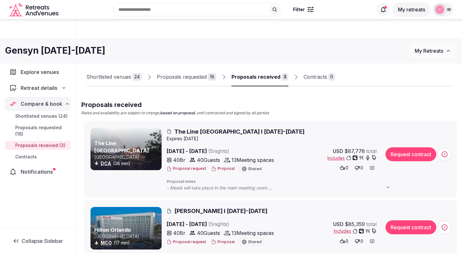 This screenshot has height=253, width=462. What do you see at coordinates (299, 10) in the screenshot?
I see `span: Filter` at bounding box center [299, 10].